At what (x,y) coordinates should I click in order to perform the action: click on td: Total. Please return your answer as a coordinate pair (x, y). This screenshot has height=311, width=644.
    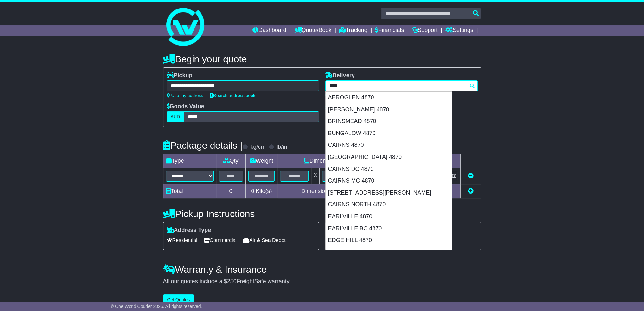
    Looking at the image, I should click on (189, 191).